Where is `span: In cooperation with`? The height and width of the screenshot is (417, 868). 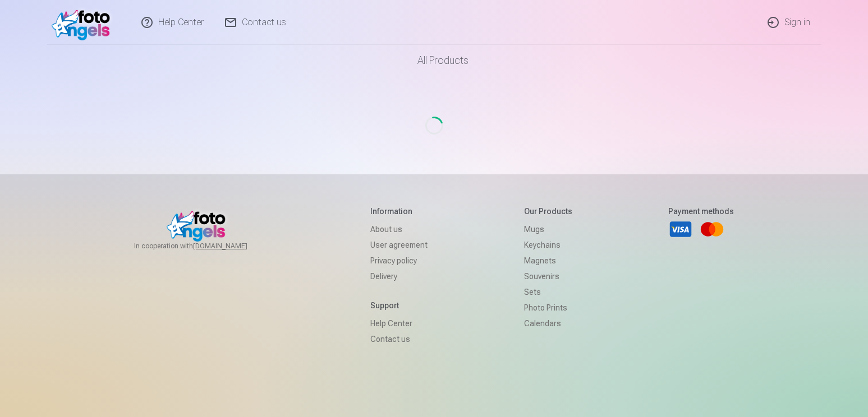 span: In cooperation with is located at coordinates (204, 246).